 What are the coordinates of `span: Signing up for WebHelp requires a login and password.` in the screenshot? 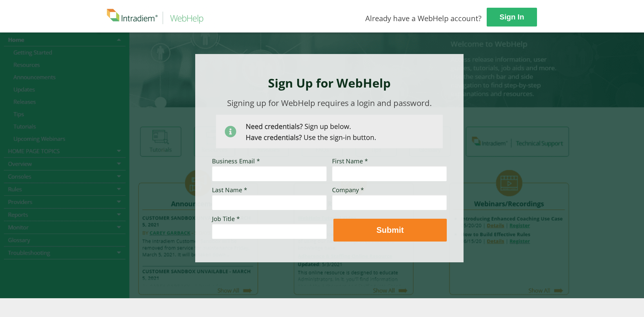 It's located at (329, 103).